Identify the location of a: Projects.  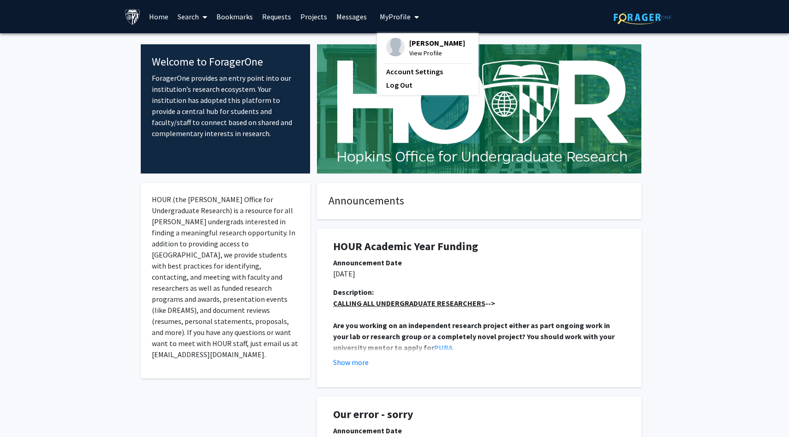
(314, 17).